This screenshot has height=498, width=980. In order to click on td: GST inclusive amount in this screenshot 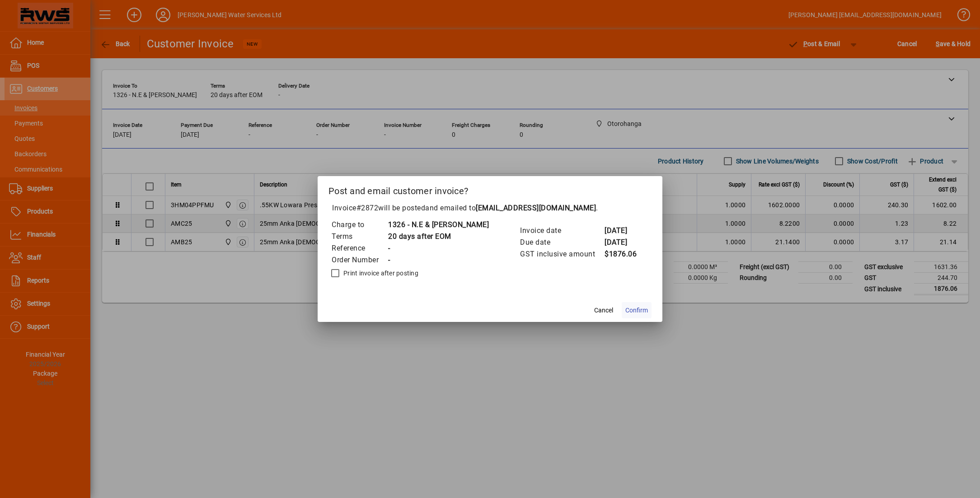, I will do `click(561, 254)`.